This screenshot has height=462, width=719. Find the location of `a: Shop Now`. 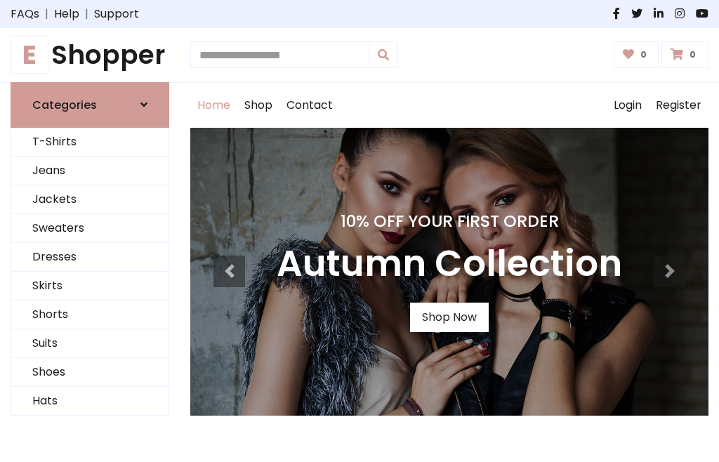

a: Shop Now is located at coordinates (450, 317).